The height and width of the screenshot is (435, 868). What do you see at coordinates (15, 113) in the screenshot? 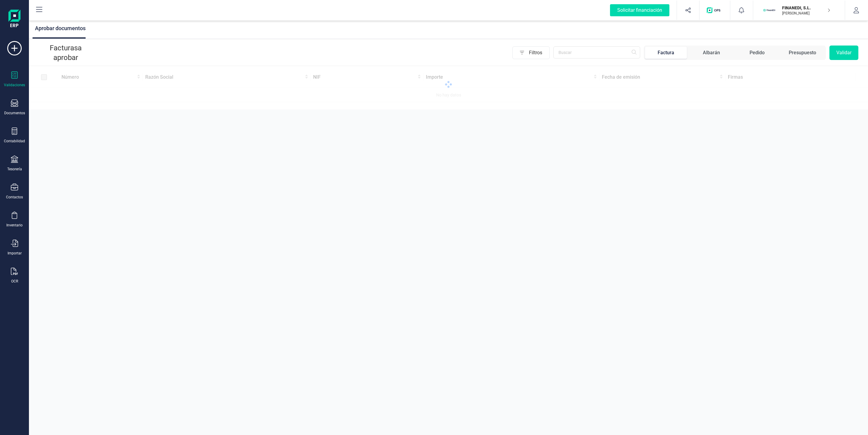
I see `div: Documentos` at bounding box center [15, 113].